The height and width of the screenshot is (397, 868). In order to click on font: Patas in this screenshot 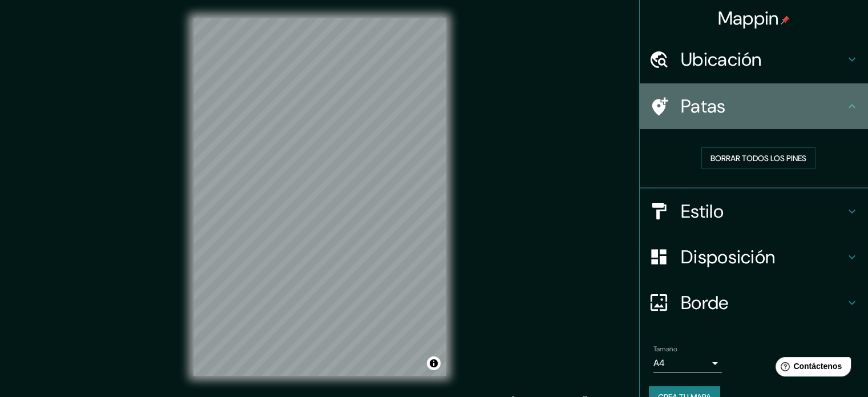, I will do `click(703, 106)`.